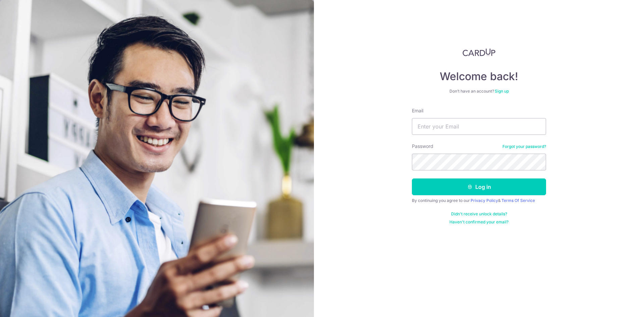 This screenshot has width=644, height=317. What do you see at coordinates (525, 147) in the screenshot?
I see `a: Forgot your password?` at bounding box center [525, 147].